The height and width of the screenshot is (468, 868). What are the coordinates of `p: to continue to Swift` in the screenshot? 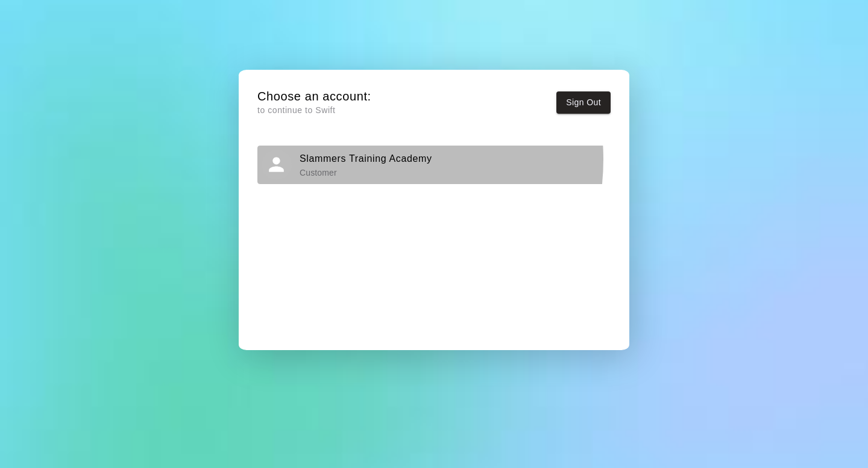 It's located at (314, 110).